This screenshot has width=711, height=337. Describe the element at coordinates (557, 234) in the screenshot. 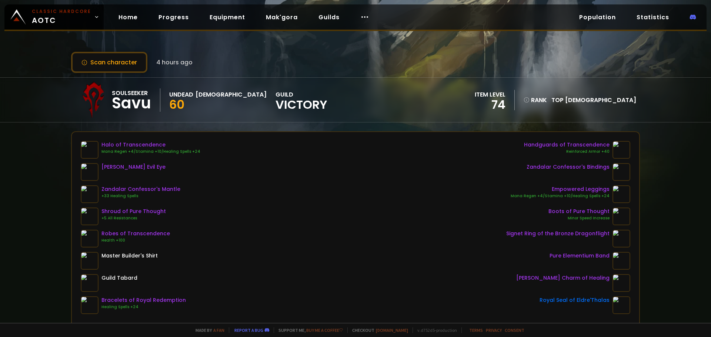

I see `div: Signet Ring of the Bronze Dragonflight` at that location.